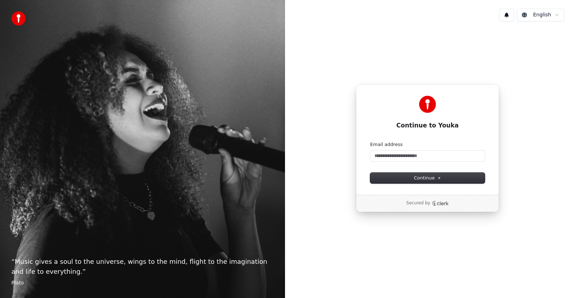 The height and width of the screenshot is (298, 570). Describe the element at coordinates (142, 283) in the screenshot. I see `footer: Plato` at that location.